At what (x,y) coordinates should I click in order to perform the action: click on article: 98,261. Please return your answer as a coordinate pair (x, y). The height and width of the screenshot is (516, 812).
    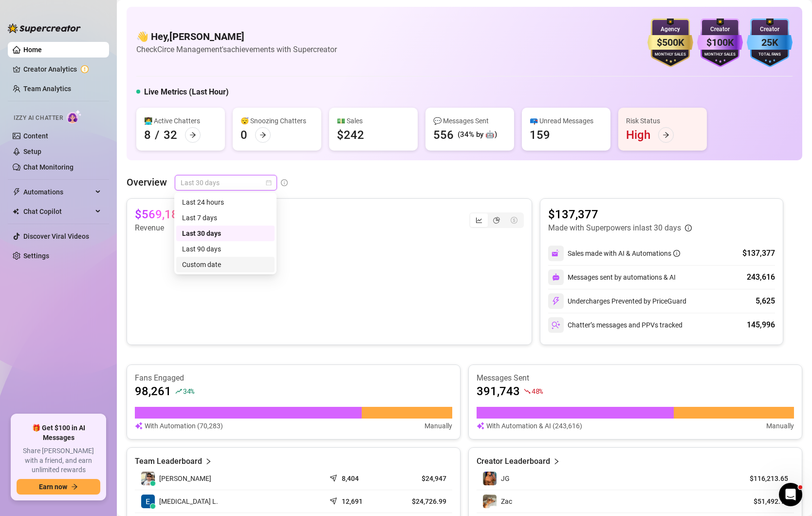
    Looking at the image, I should click on (153, 391).